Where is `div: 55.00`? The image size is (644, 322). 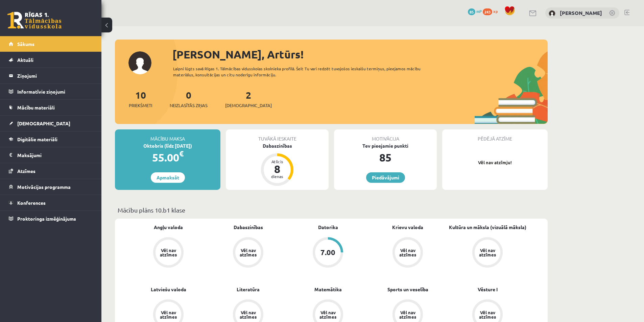
div: 55.00 is located at coordinates (168, 157).